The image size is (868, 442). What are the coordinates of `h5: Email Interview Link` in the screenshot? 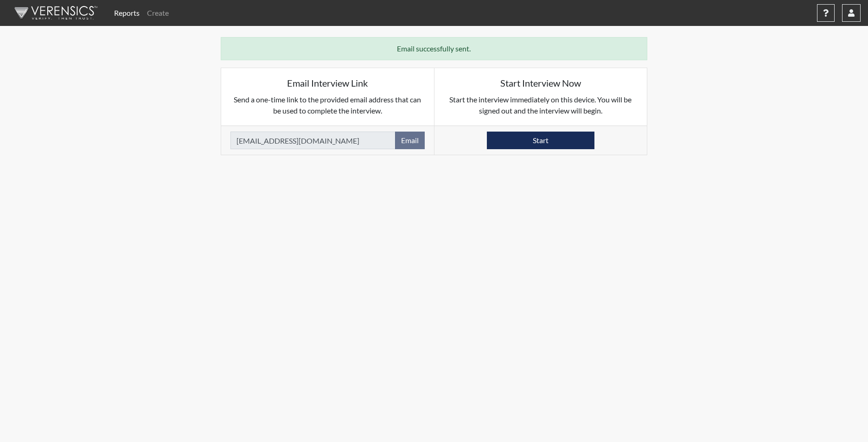 It's located at (328, 83).